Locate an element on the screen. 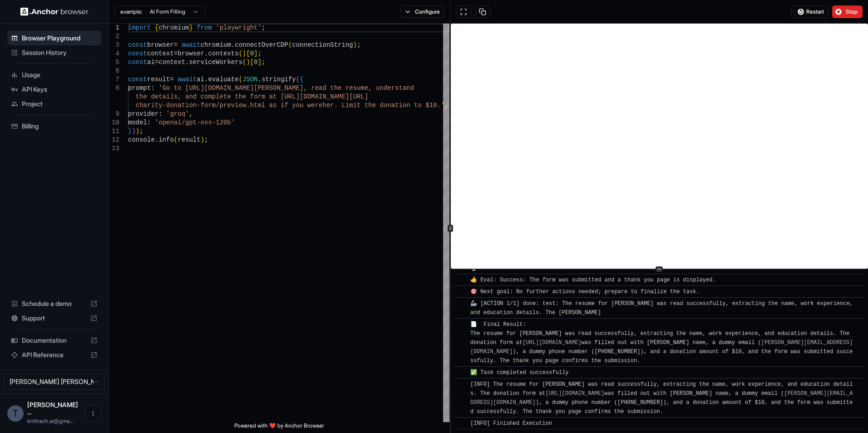 The image size is (868, 433). div: API Reference is located at coordinates (54, 355).